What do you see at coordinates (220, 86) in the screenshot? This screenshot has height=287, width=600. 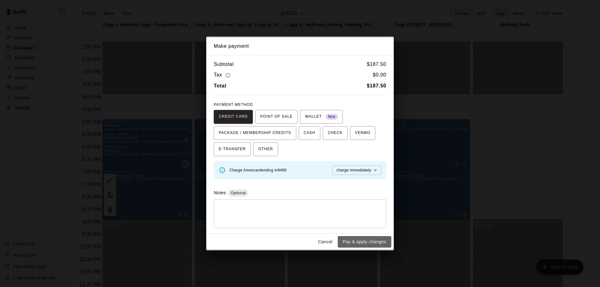 I see `b: Total` at bounding box center [220, 86].